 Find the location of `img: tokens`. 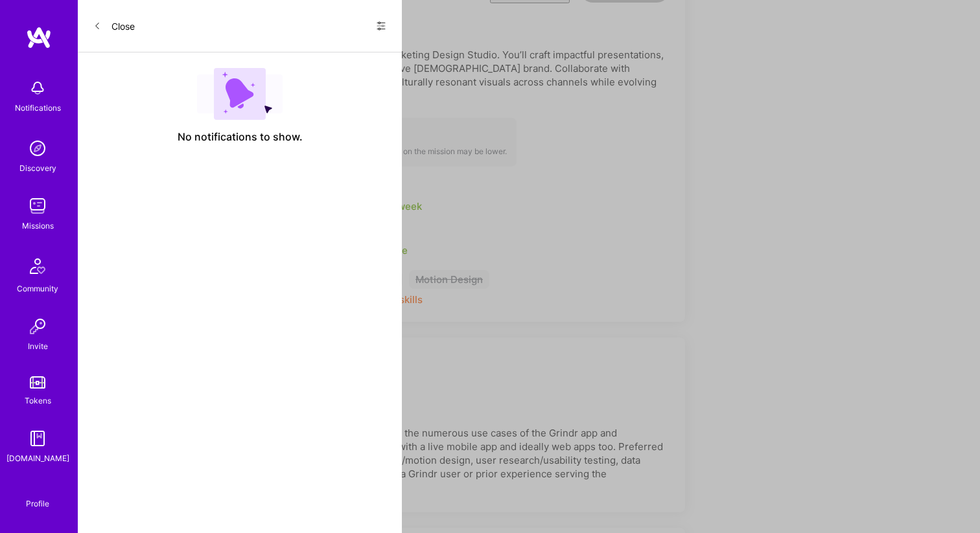

img: tokens is located at coordinates (38, 382).